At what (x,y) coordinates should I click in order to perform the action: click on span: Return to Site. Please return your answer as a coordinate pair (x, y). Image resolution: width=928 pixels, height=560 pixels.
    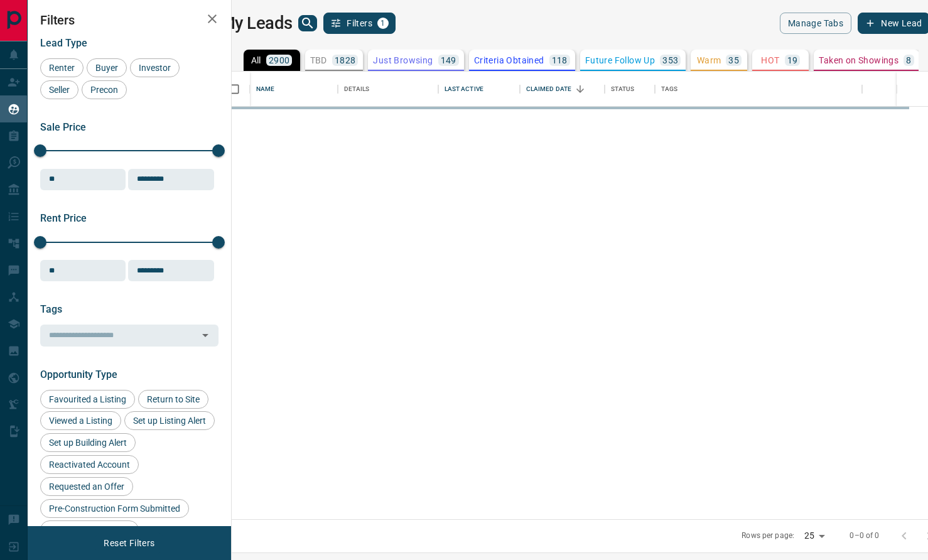
    Looking at the image, I should click on (174, 400).